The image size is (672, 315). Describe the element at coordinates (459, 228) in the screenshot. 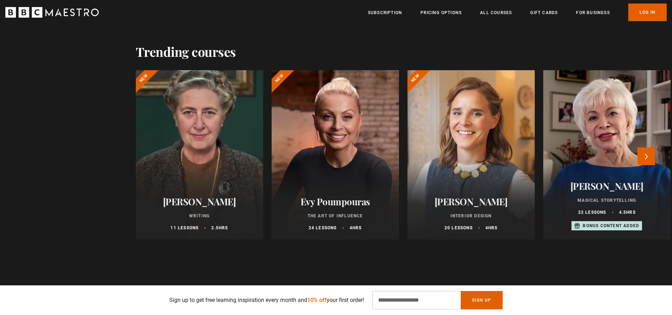

I see `p: 20 lessons` at that location.